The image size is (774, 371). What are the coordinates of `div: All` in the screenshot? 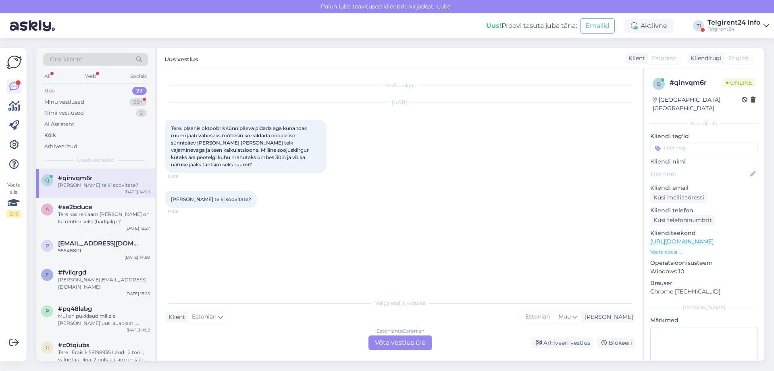 It's located at (47, 76).